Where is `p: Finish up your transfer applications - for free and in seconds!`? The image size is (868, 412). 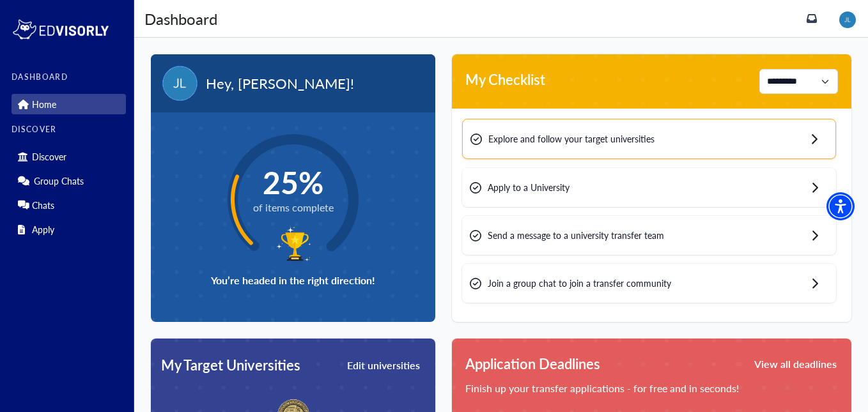 p: Finish up your transfer applications - for free and in seconds! is located at coordinates (651, 388).